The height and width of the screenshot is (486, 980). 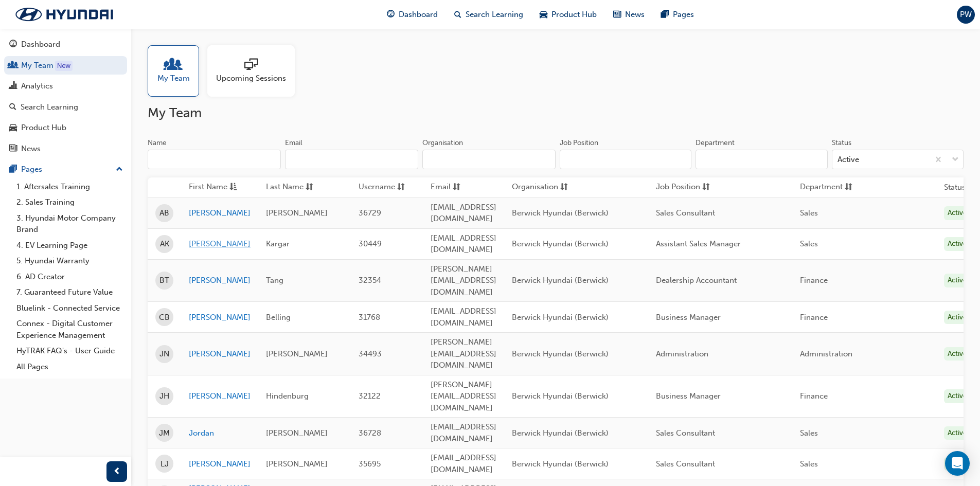 What do you see at coordinates (568, 14) in the screenshot?
I see `a: car-iconProduct Hub` at bounding box center [568, 14].